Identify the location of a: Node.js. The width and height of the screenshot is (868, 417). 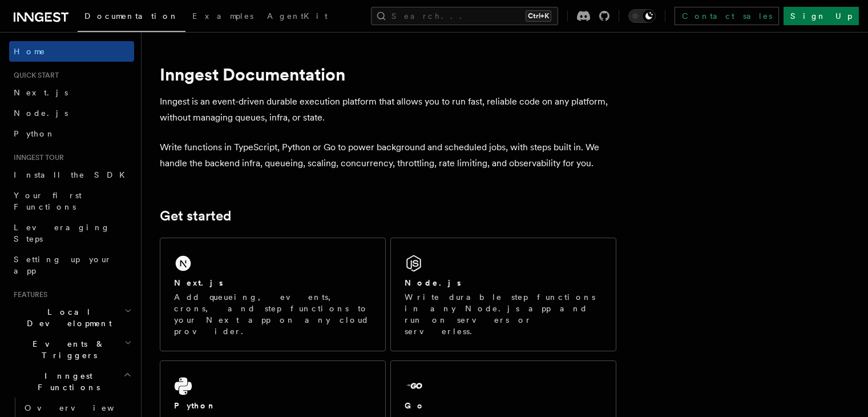
(71, 113).